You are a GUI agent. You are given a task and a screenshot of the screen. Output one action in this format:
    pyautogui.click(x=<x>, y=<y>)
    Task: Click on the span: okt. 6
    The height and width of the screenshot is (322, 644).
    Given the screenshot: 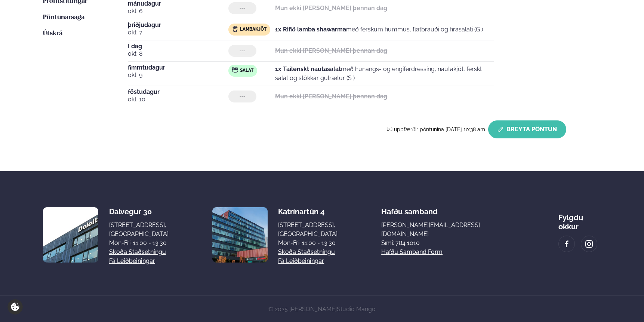 What is the action you would take?
    pyautogui.click(x=178, y=11)
    